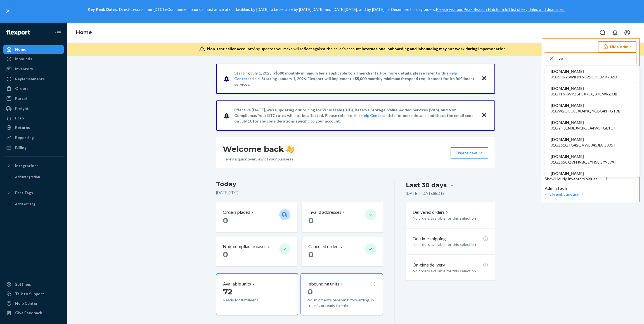 This screenshot has height=324, width=644. Describe the element at coordinates (34, 127) in the screenshot. I see `a: Returns` at that location.